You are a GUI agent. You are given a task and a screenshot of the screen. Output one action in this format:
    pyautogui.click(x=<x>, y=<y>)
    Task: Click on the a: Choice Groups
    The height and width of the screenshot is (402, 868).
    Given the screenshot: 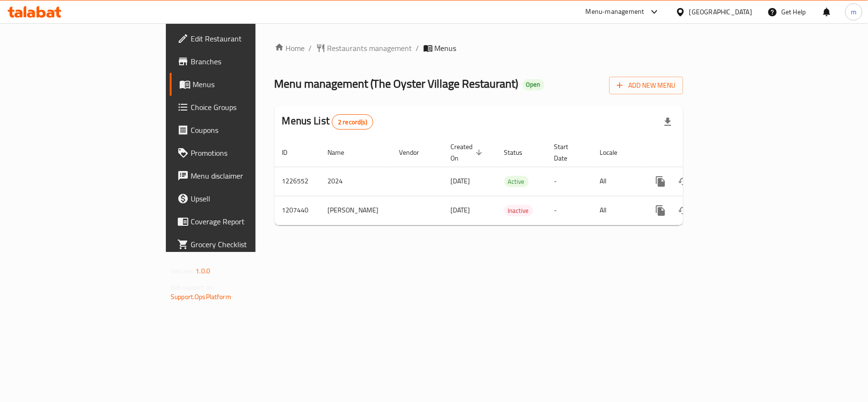 What is the action you would take?
    pyautogui.click(x=240, y=107)
    